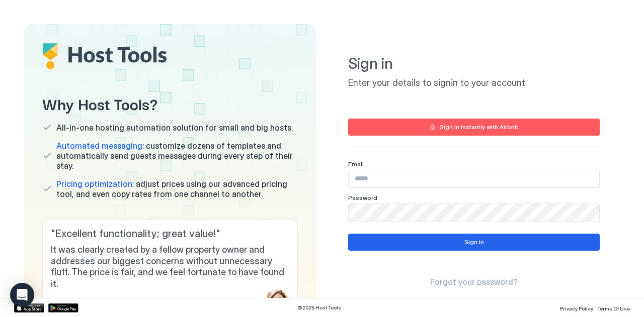 The height and width of the screenshot is (317, 644). I want to click on div: Open Intercom Messenger, so click(22, 295).